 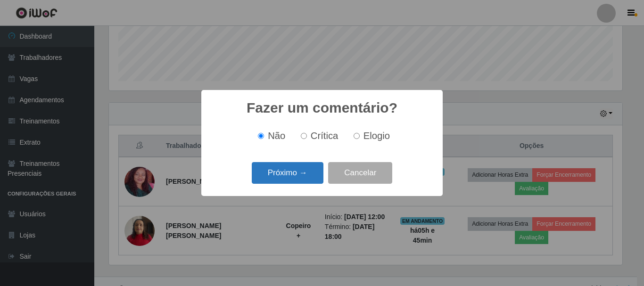 What do you see at coordinates (276, 136) in the screenshot?
I see `span: Não` at bounding box center [276, 136].